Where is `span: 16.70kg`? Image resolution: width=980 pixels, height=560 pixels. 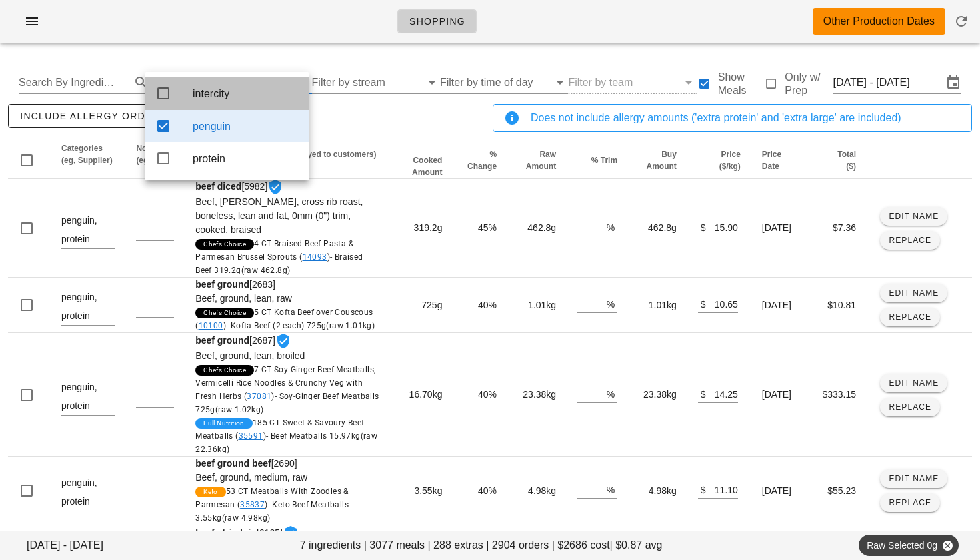
span: 16.70kg is located at coordinates (426, 394).